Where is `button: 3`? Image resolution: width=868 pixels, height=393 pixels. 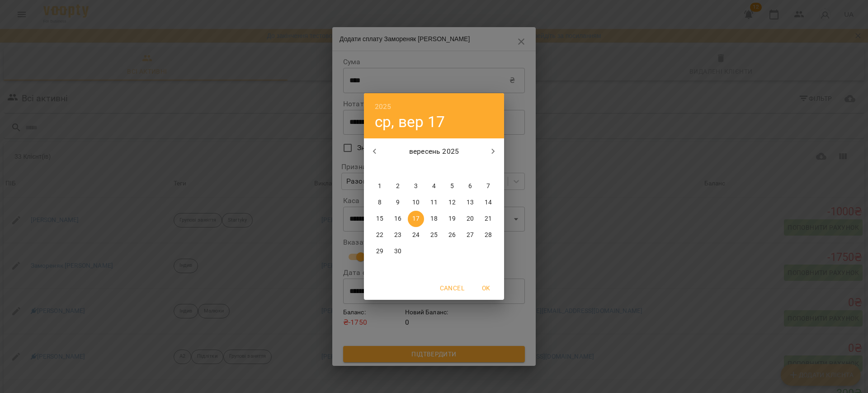
button: 3 is located at coordinates (416, 186).